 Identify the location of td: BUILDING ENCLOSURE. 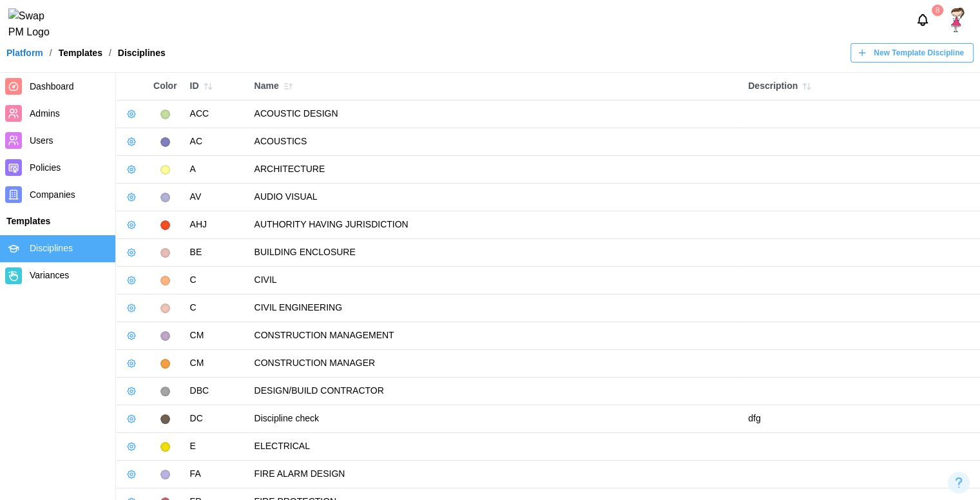
(495, 252).